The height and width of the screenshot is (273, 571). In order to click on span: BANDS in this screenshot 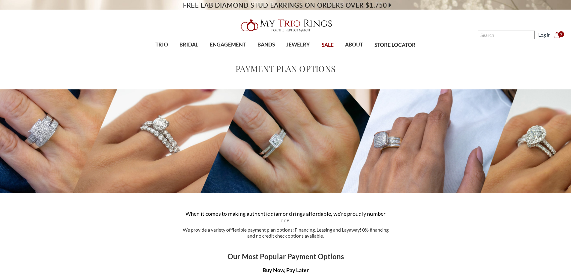, I will do `click(266, 45)`.